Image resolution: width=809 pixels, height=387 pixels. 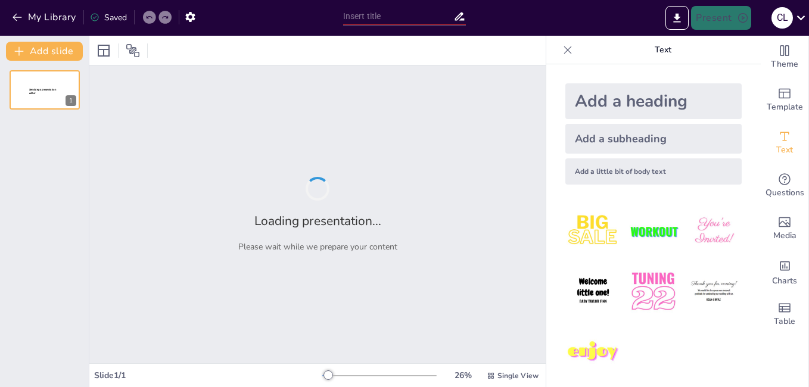 What do you see at coordinates (784, 281) in the screenshot?
I see `span: Charts` at bounding box center [784, 281].